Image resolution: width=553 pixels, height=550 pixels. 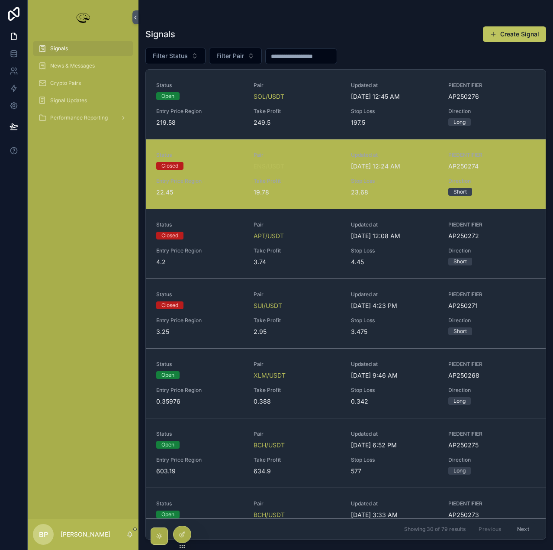 What do you see at coordinates (83, 48) in the screenshot?
I see `a: Signals` at bounding box center [83, 48].